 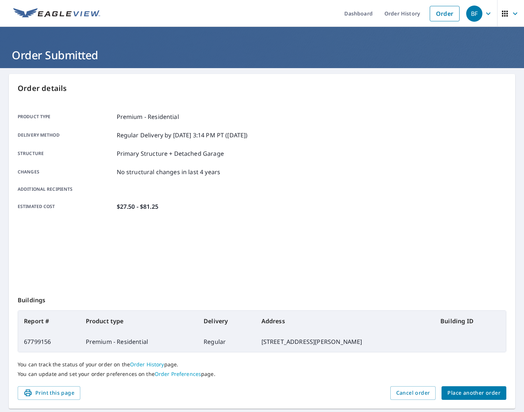 I want to click on th: Building ID, so click(x=471, y=321).